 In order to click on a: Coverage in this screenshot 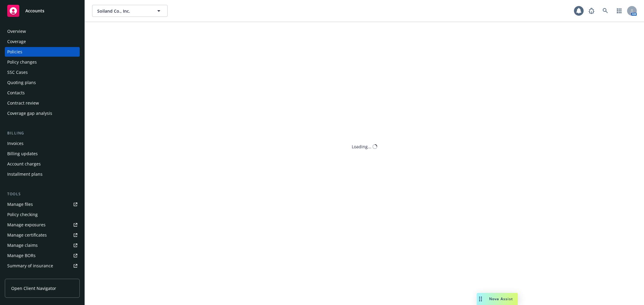, I will do `click(42, 42)`.